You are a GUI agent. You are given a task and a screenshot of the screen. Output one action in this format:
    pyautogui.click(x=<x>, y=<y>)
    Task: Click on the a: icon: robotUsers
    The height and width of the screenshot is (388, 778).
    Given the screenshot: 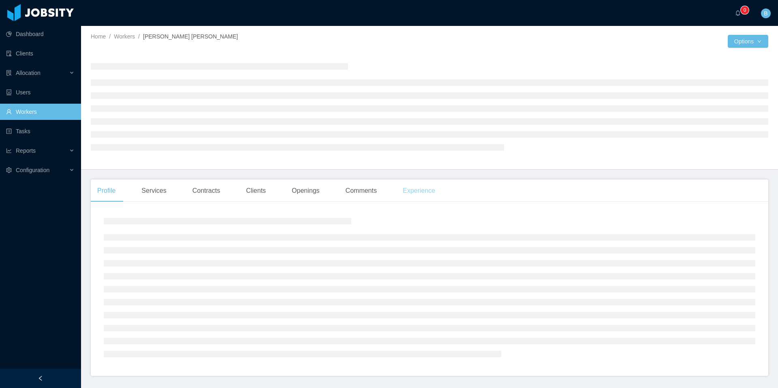 What is the action you would take?
    pyautogui.click(x=40, y=92)
    